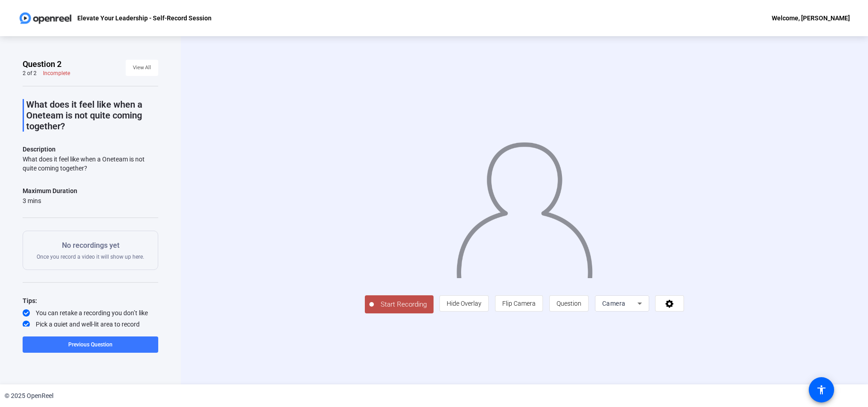 Image resolution: width=868 pixels, height=407 pixels. Describe the element at coordinates (614, 303) in the screenshot. I see `span: Camera` at that location.